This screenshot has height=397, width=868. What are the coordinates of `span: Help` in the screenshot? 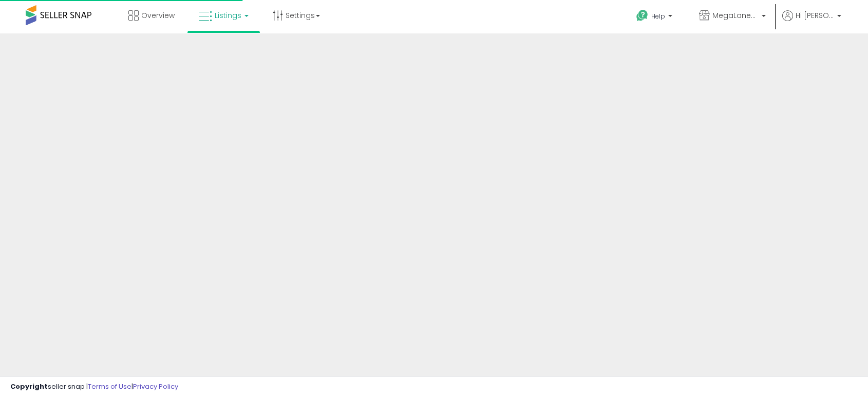 It's located at (658, 16).